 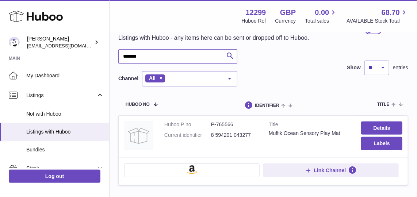 I want to click on strong: GBP, so click(x=288, y=12).